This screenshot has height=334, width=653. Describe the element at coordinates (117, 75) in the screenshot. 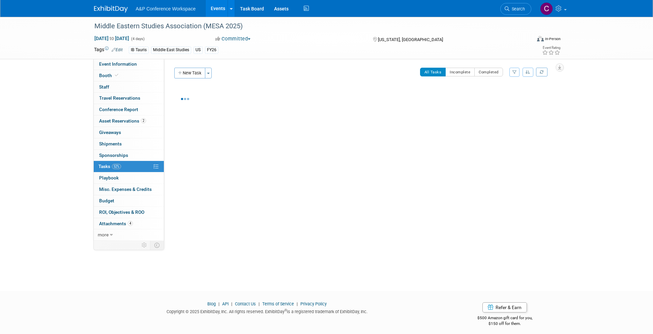

I see `i: Booth reservation complete` at that location.